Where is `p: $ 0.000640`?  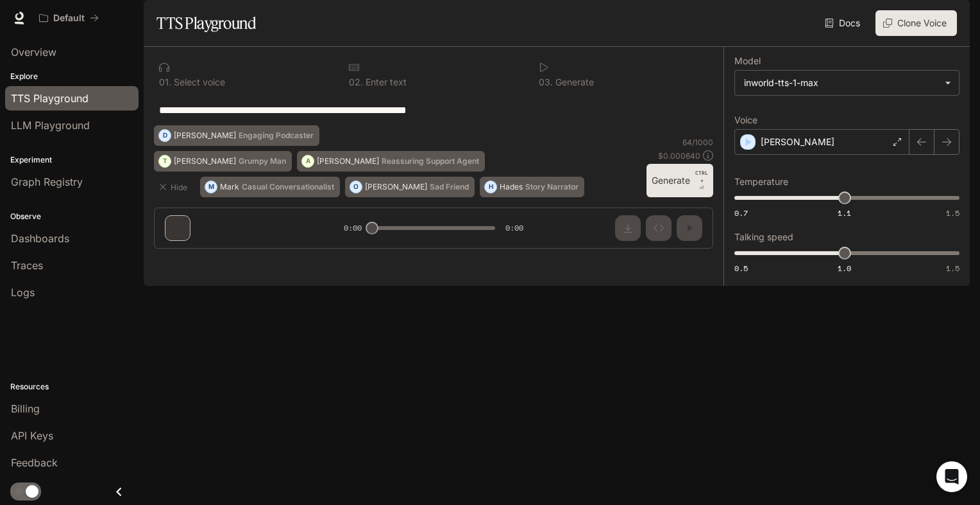
p: $ 0.000640 is located at coordinates (679, 156).